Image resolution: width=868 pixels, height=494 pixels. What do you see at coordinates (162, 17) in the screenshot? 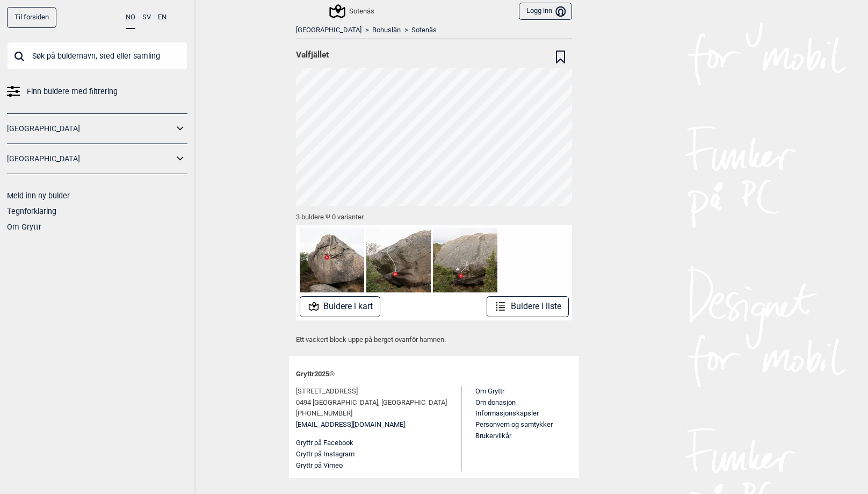
I see `button: EN` at bounding box center [162, 17].